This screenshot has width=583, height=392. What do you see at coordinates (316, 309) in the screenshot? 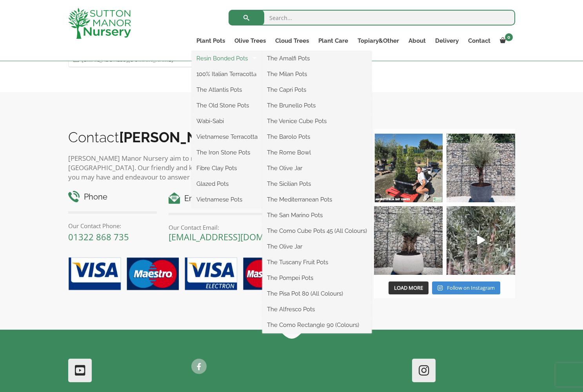
I see `a: The Alfresco Pots` at bounding box center [316, 309].